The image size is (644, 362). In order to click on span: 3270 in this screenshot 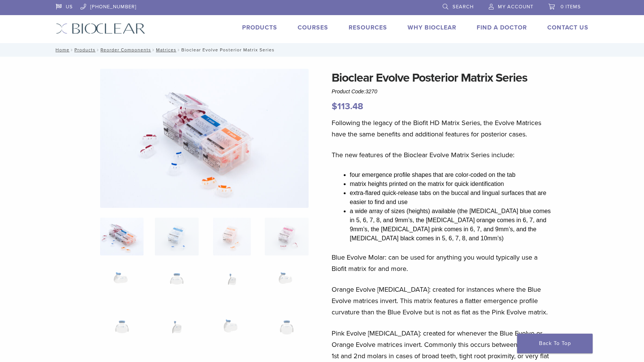, I will do `click(371, 92)`.